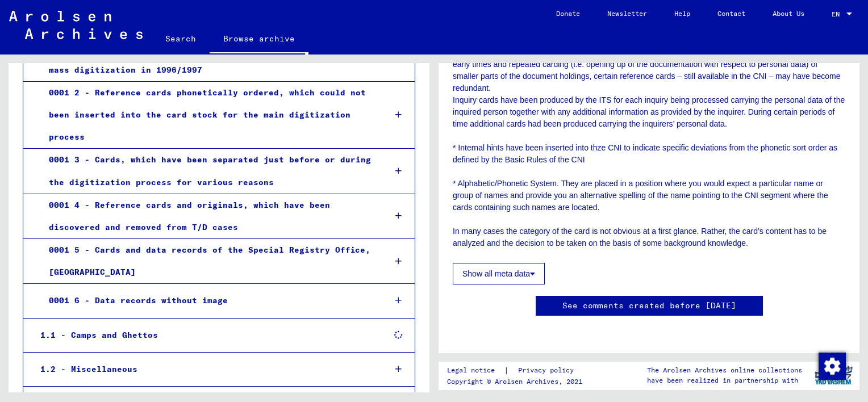 The image size is (868, 402). Describe the element at coordinates (517, 382) in the screenshot. I see `p: Copyright © Arolsen Archives, 2021` at that location.